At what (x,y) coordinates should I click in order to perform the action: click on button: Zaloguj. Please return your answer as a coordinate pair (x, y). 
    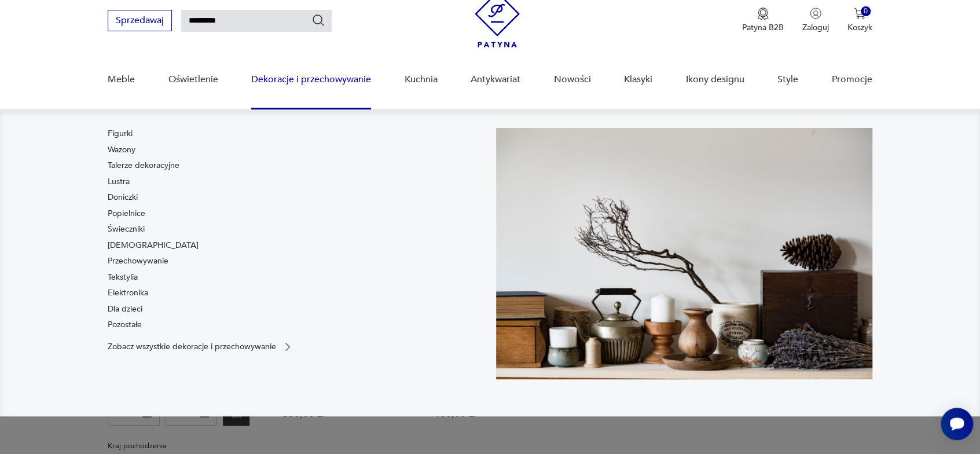
    Looking at the image, I should click on (816, 21).